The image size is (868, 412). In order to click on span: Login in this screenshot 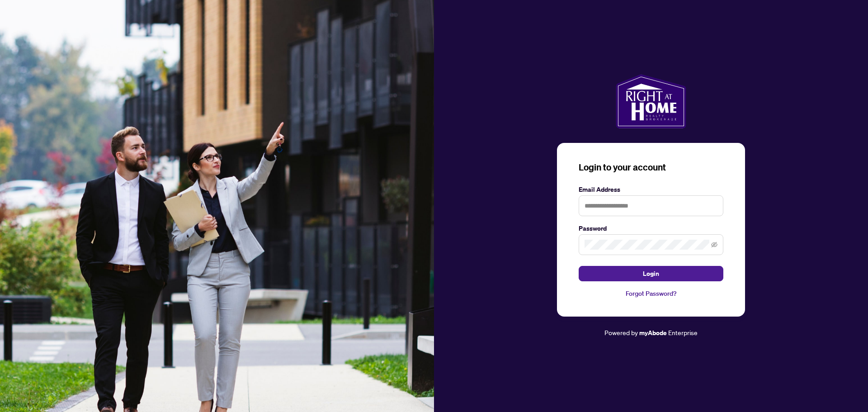, I will do `click(651, 273)`.